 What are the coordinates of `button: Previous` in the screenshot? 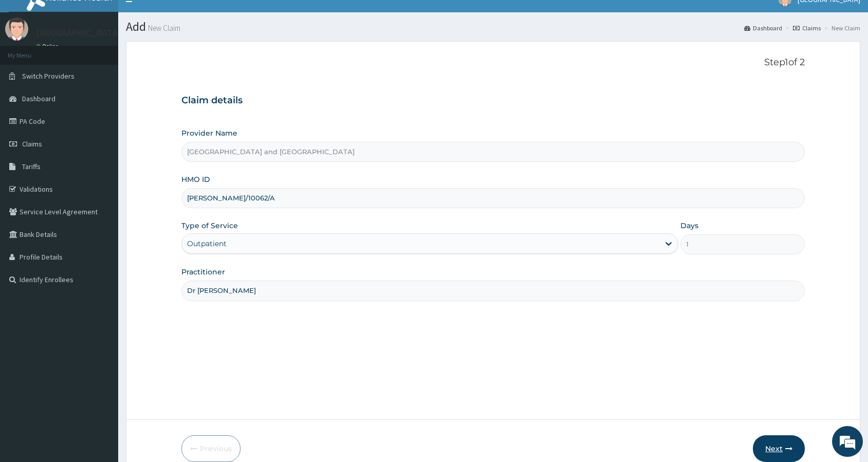 It's located at (211, 449).